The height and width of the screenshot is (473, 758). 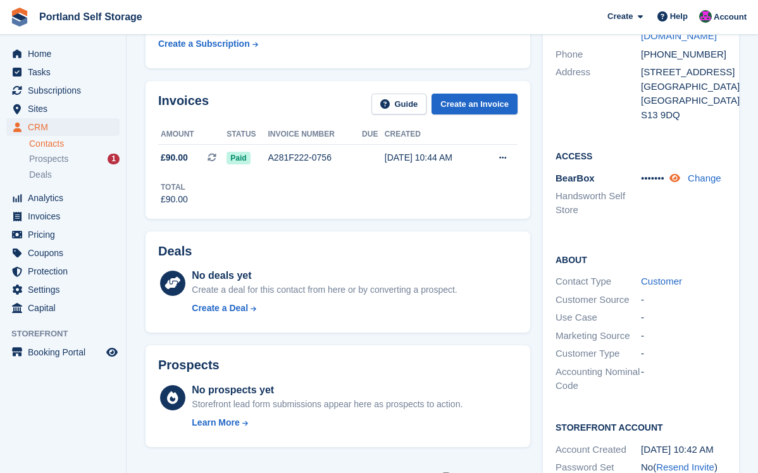 What do you see at coordinates (68, 334) in the screenshot?
I see `span: Storefront` at bounding box center [68, 334].